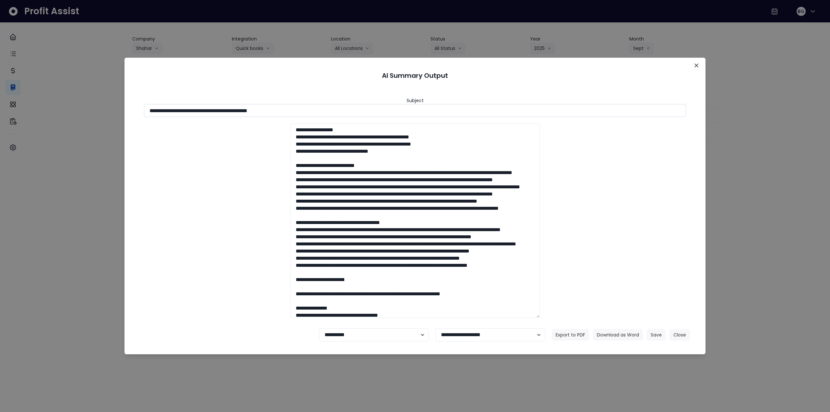 The height and width of the screenshot is (412, 830). Describe the element at coordinates (415, 101) in the screenshot. I see `header: Subject` at that location.